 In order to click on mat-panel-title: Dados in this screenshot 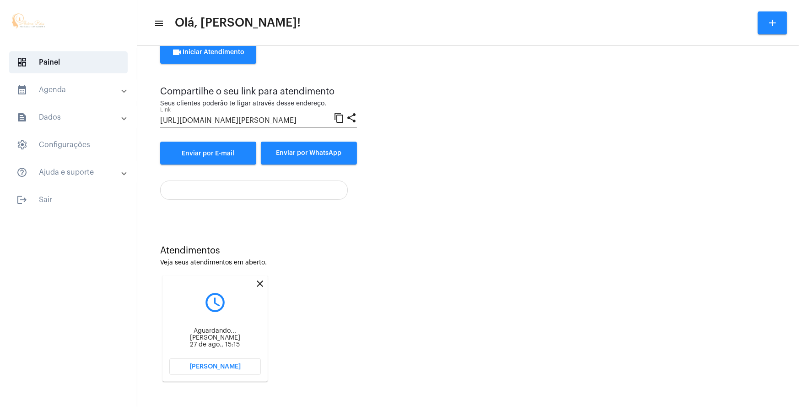, I will do `click(69, 117)`.